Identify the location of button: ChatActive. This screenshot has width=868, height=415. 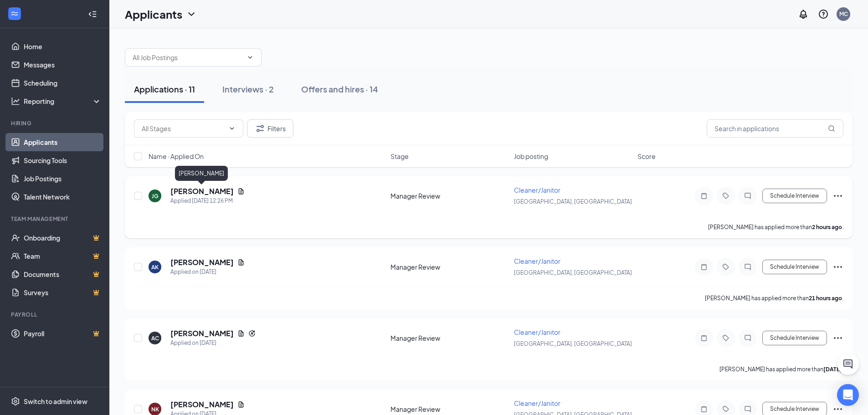
(848, 364).